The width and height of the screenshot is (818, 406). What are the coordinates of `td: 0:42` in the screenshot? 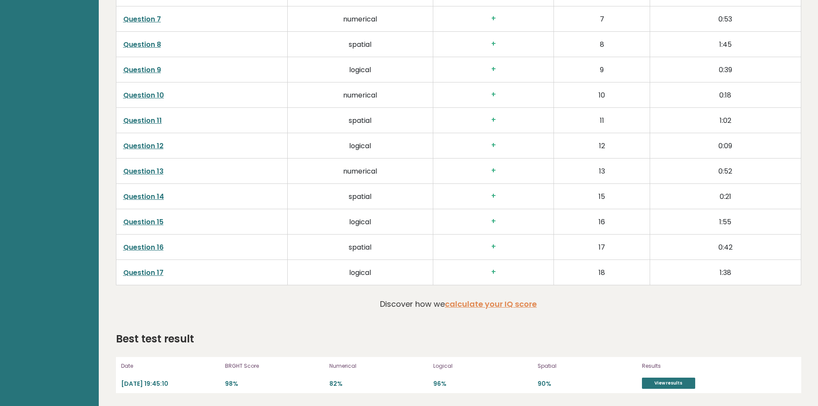 It's located at (725, 246).